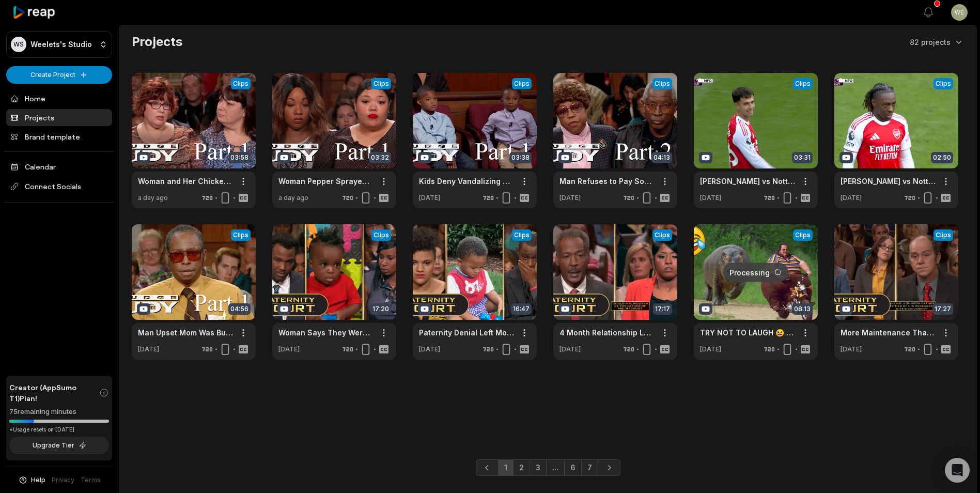 This screenshot has width=980, height=493. I want to click on button: Upgrade Tier, so click(59, 446).